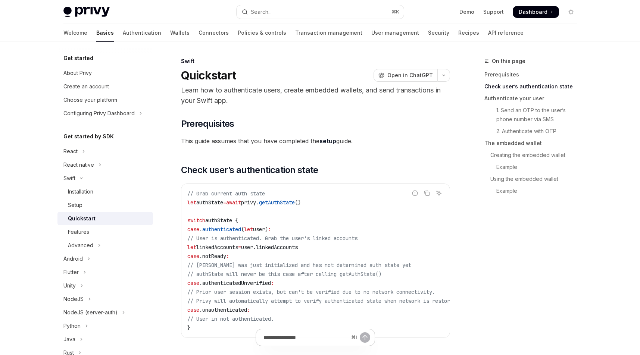  I want to click on h5: Get started, so click(78, 58).